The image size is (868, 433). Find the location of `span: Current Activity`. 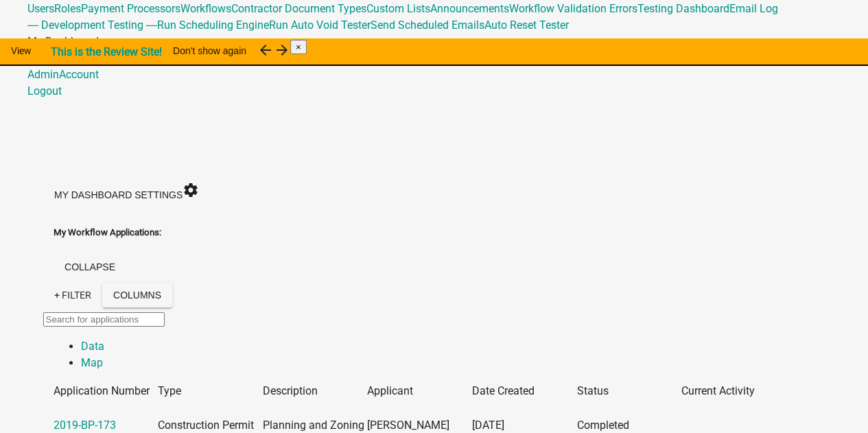

span: Current Activity is located at coordinates (718, 390).